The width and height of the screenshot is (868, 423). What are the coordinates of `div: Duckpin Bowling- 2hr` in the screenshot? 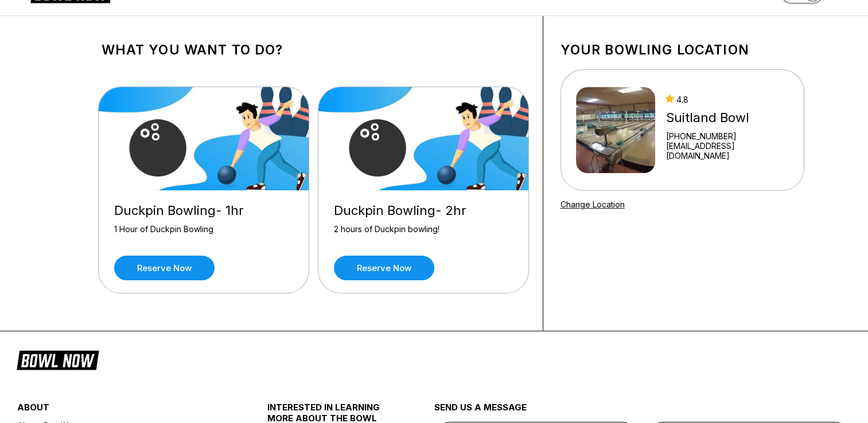 It's located at (423, 211).